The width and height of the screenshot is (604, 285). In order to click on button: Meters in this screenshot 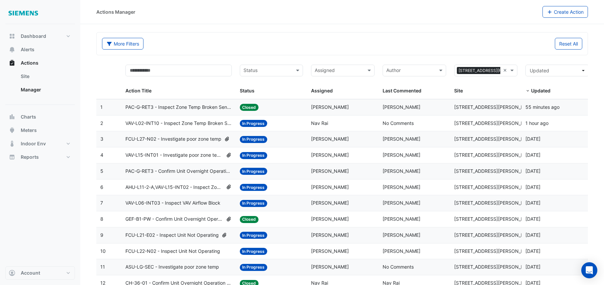, I will do `click(40, 130)`.